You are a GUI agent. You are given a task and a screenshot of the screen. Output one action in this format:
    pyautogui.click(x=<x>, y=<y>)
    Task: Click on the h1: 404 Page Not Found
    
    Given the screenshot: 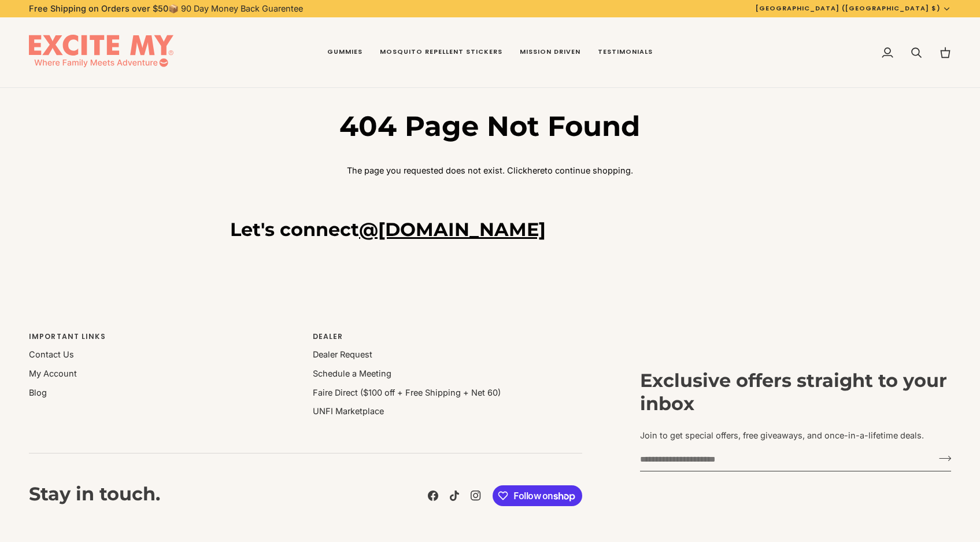 What is the action you would take?
    pyautogui.click(x=490, y=126)
    